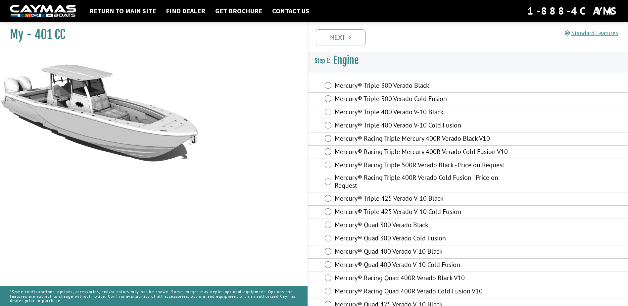  I want to click on label: Mercury® Racing Triple 400R Verado Cold Fusion - Price on Request, so click(423, 182).